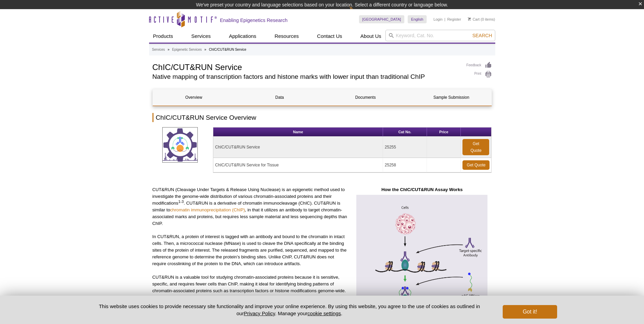  What do you see at coordinates (371, 36) in the screenshot?
I see `a: About Us` at bounding box center [371, 36].